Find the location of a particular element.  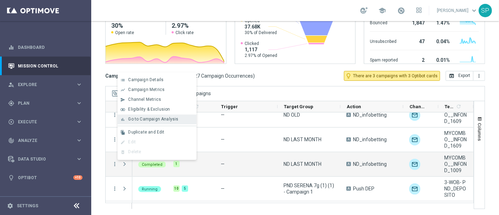

span: MYCOMBO__INFOND_1009 is located at coordinates (456, 164).